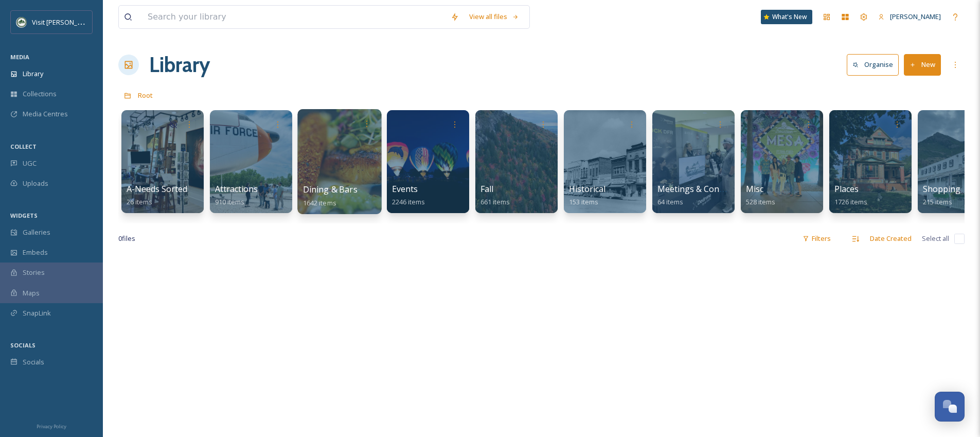  Describe the element at coordinates (35, 252) in the screenshot. I see `span: Embeds` at that location.